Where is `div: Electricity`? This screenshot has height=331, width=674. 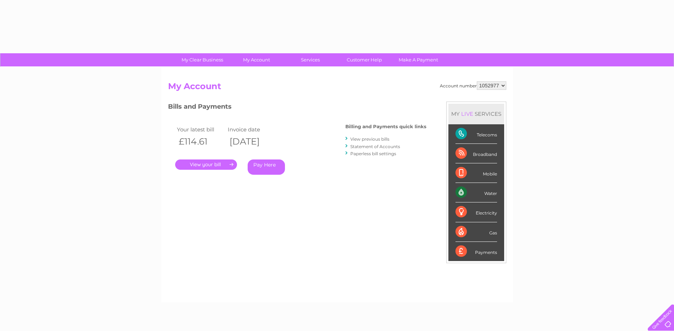 div: Electricity is located at coordinates (476, 212).